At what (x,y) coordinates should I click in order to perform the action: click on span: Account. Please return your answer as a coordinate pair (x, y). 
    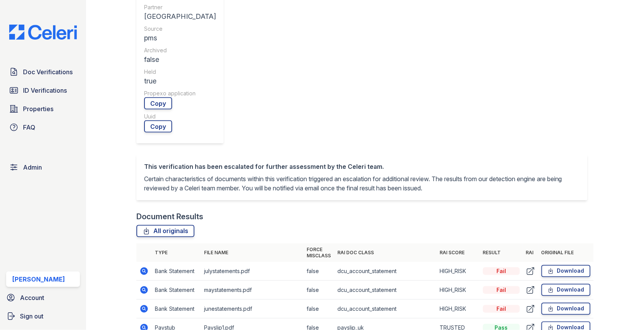
    Looking at the image, I should click on (32, 298).